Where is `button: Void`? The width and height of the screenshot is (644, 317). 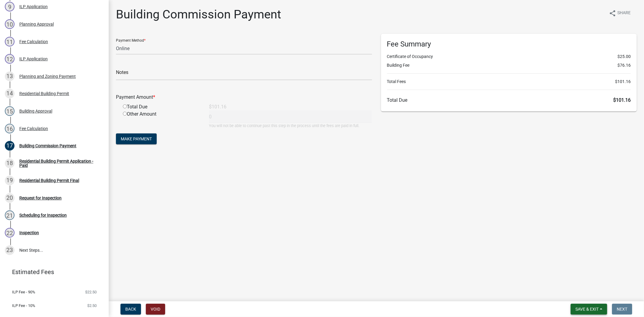
button: Void is located at coordinates (155, 309).